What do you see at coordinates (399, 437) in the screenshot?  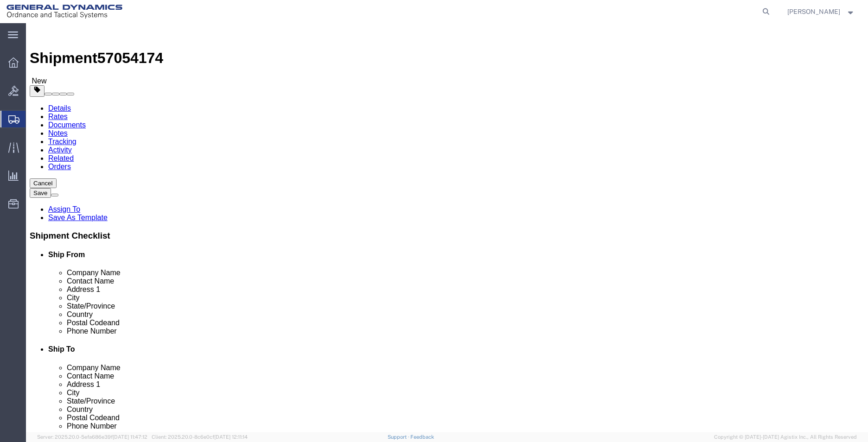 I see `a: Support` at bounding box center [399, 437].